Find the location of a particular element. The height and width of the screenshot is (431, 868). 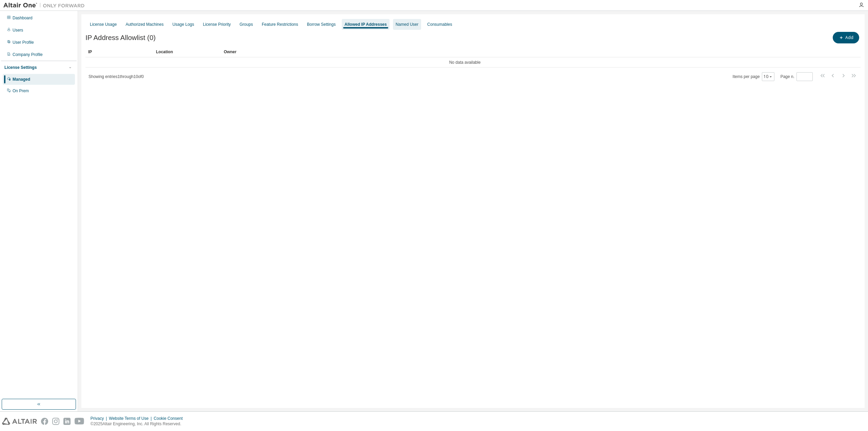

span: Items per page is located at coordinates (753, 77).